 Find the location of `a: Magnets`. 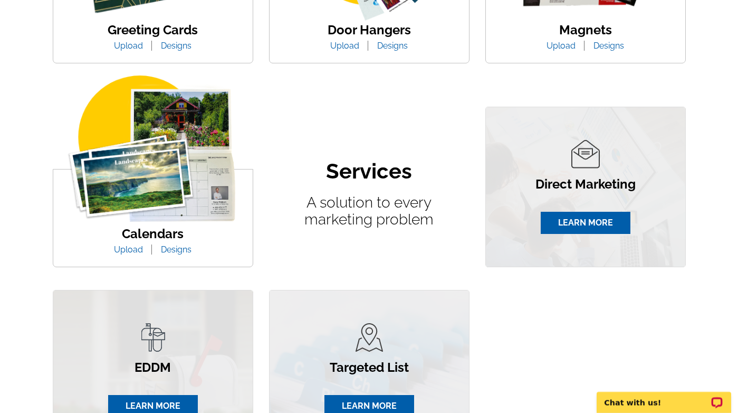

a: Magnets is located at coordinates (586, 30).